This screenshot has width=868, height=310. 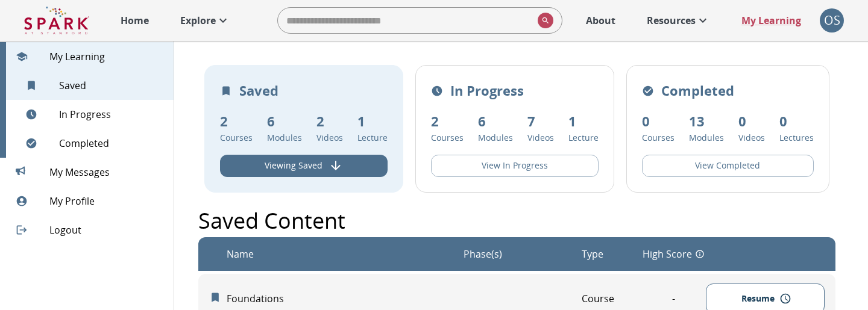 What do you see at coordinates (345, 299) in the screenshot?
I see `p: Foundations` at bounding box center [345, 299].